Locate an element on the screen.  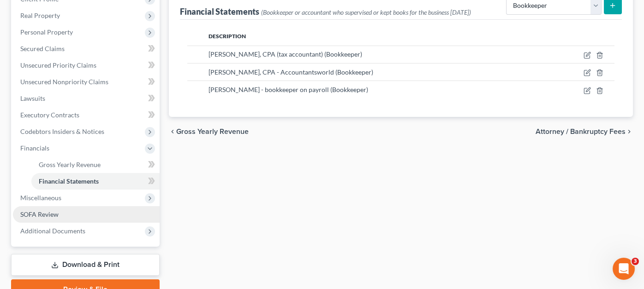
i: chevron_left is located at coordinates (172, 132).